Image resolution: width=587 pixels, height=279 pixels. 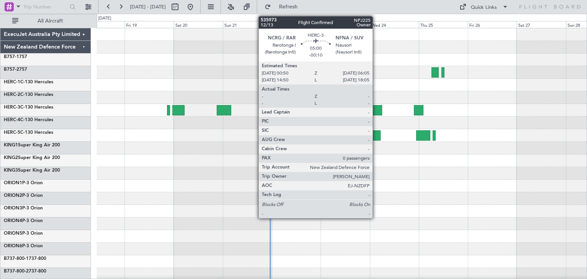 I want to click on span: HERC-5, so click(x=12, y=133).